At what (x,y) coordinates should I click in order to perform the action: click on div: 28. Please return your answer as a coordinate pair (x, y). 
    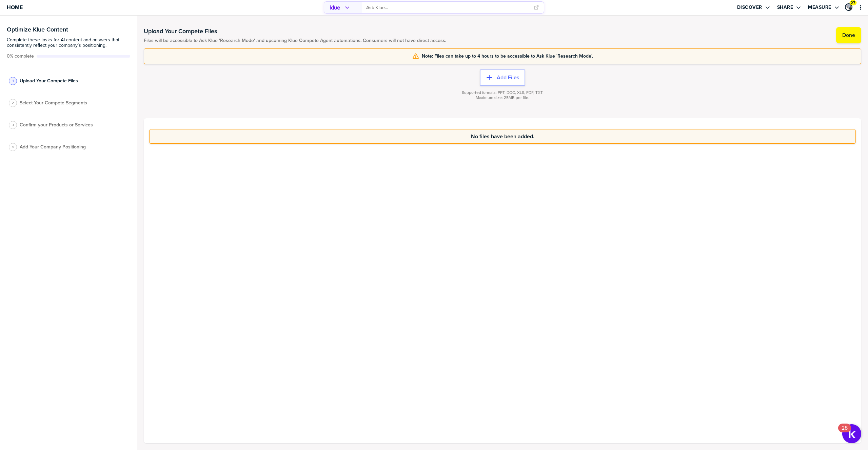
    Looking at the image, I should click on (845, 432).